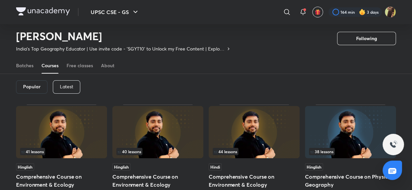  Describe the element at coordinates (351, 181) in the screenshot. I see `h5: Comprehensive Course on Physical Geography` at that location.